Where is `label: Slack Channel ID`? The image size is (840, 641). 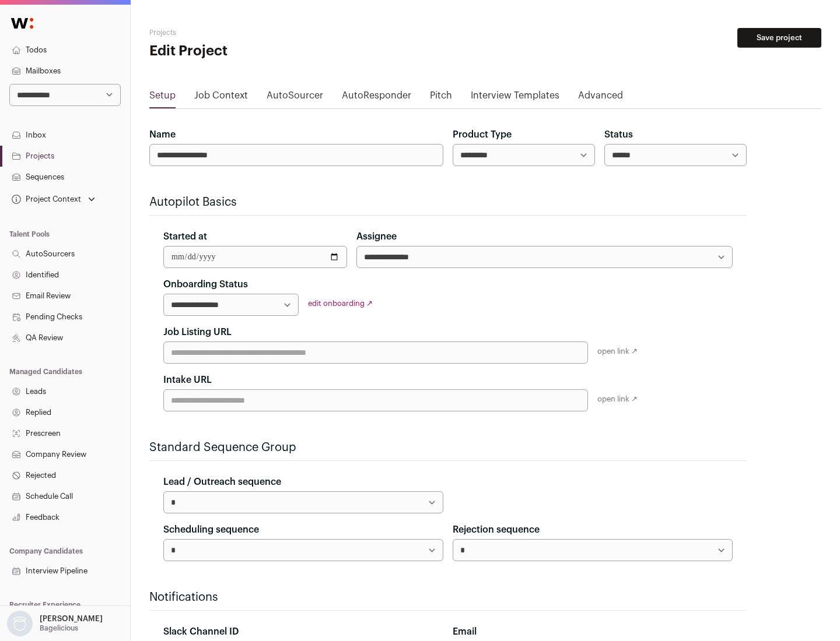 label: Slack Channel ID is located at coordinates (200, 632).